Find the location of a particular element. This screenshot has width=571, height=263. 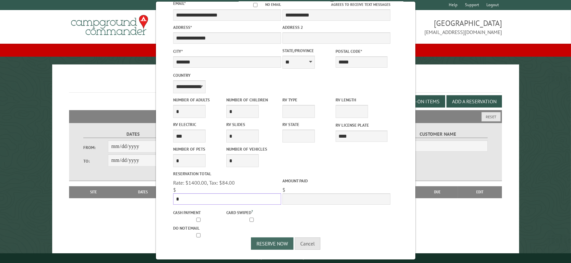

h1: Reservations is located at coordinates (285, 84).